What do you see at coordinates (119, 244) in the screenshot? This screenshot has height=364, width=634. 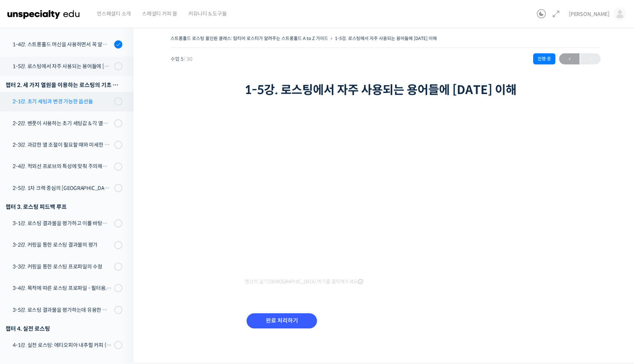 I see `a: 설정` at bounding box center [119, 244].